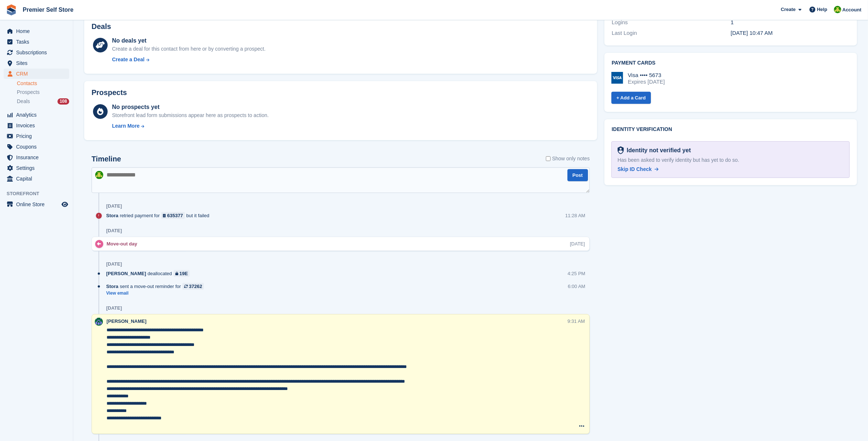  What do you see at coordinates (568, 158) in the screenshot?
I see `label: Show only notes` at bounding box center [568, 158].